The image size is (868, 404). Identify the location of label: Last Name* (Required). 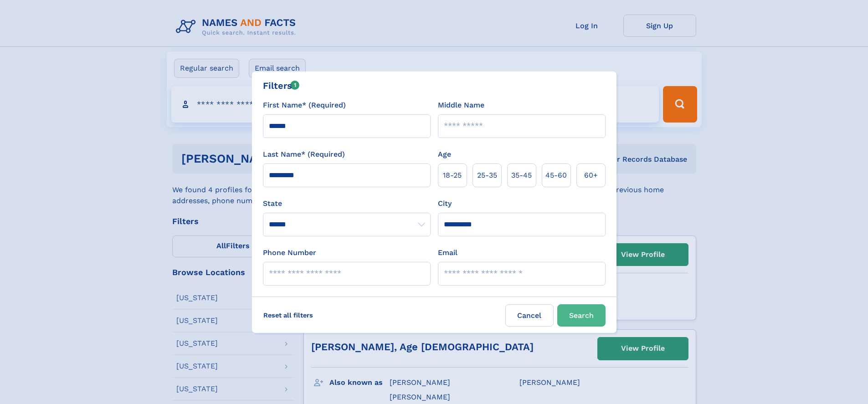
(304, 154).